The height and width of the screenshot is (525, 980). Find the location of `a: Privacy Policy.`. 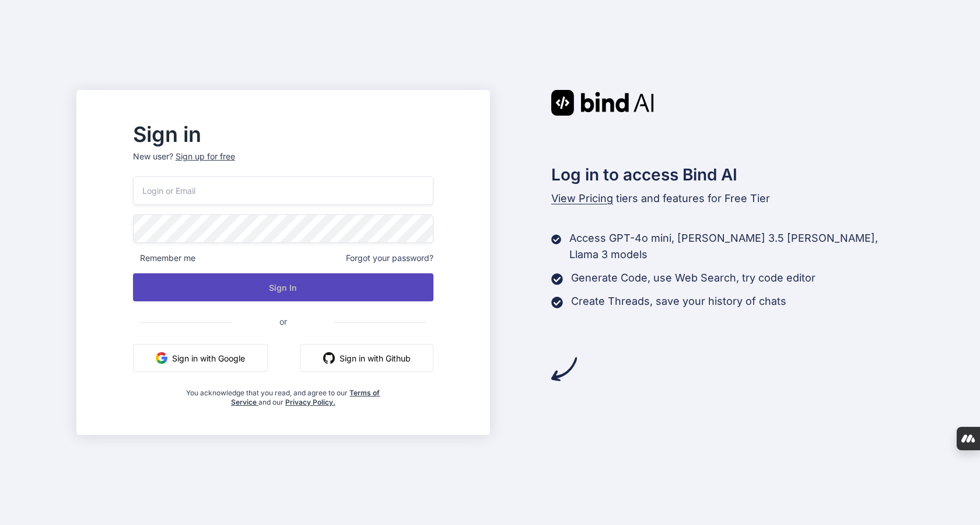

a: Privacy Policy. is located at coordinates (310, 402).